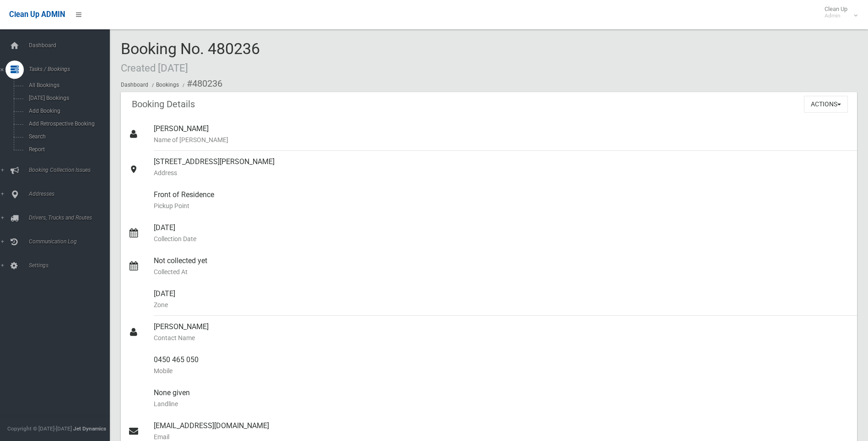  Describe the element at coordinates (37, 14) in the screenshot. I see `span: Clean Up ADMIN` at that location.